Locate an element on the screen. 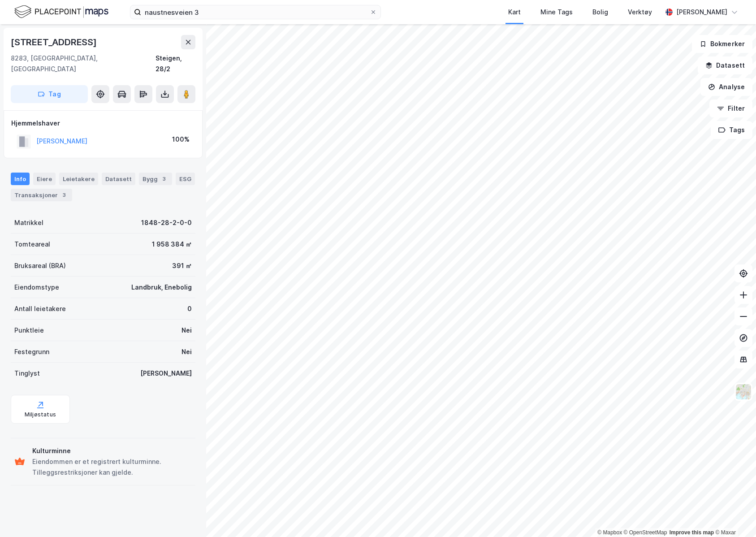 This screenshot has width=756, height=537. div: Matrikkel is located at coordinates (28, 223).